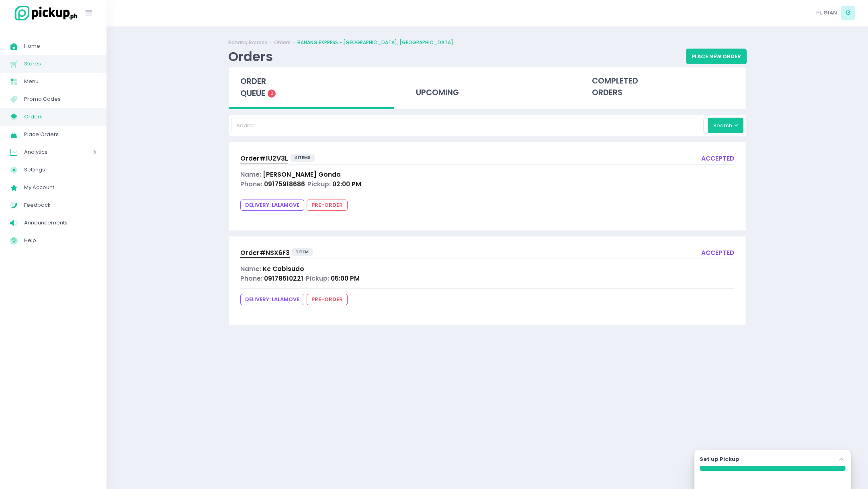 This screenshot has width=868, height=489. Describe the element at coordinates (60, 241) in the screenshot. I see `span: Help` at that location.